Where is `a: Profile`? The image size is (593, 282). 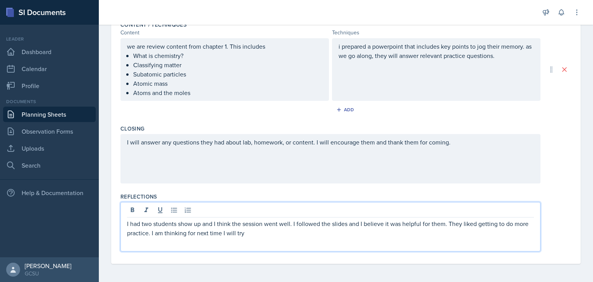 a: Profile is located at coordinates (49, 86).